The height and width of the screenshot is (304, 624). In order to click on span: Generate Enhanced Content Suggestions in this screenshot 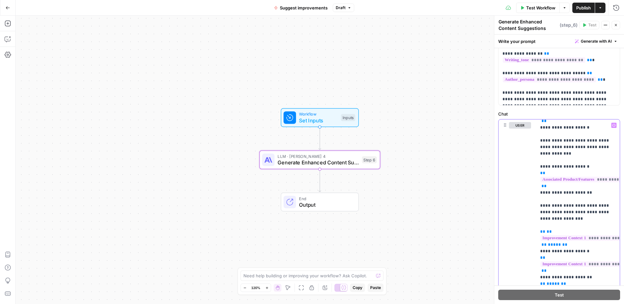, I will do `click(318, 162)`.